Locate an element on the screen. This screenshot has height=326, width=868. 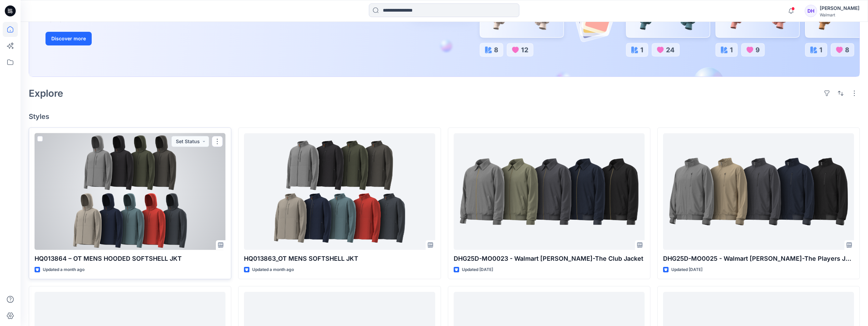
a: DHG25D-MO0025 - Walmart George-The Players Jacket is located at coordinates (758, 191).